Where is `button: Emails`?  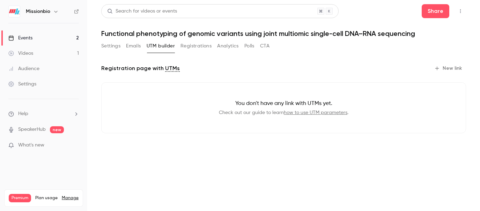 button: Emails is located at coordinates (133, 46).